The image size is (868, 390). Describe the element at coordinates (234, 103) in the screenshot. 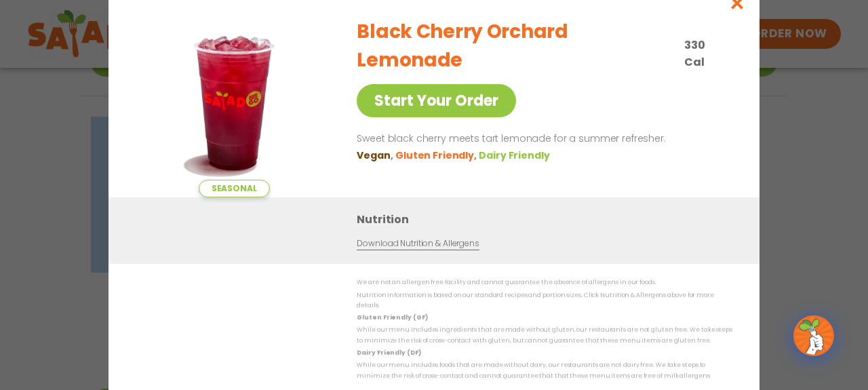

I see `img: Featured product photo for Black Cherry Orchard Lemonade` at that location.